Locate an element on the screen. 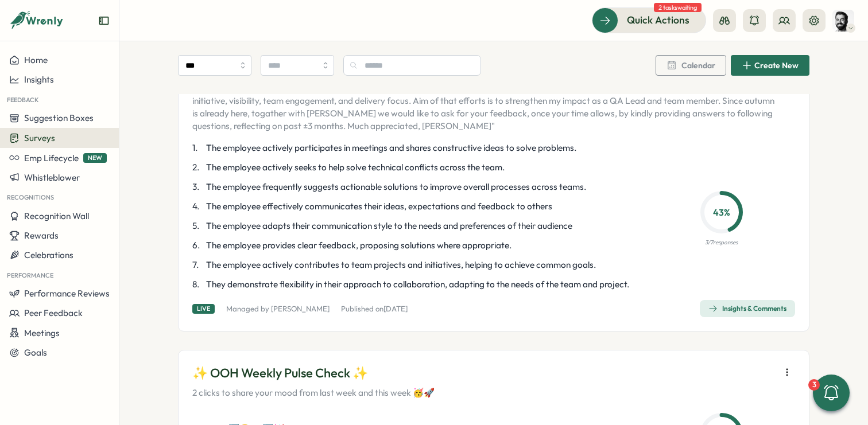  span: Meetings is located at coordinates (42, 332).